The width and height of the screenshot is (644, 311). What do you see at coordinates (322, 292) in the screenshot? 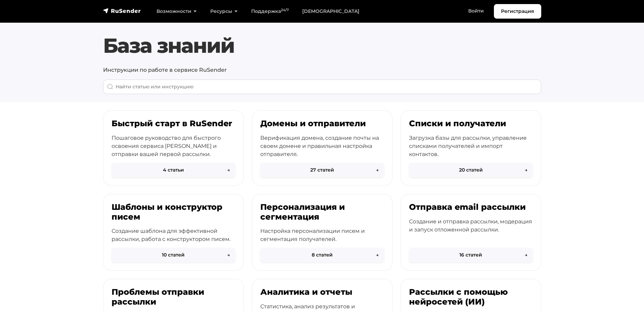
I see `h3: Аналитика и отчеты` at bounding box center [322, 292].